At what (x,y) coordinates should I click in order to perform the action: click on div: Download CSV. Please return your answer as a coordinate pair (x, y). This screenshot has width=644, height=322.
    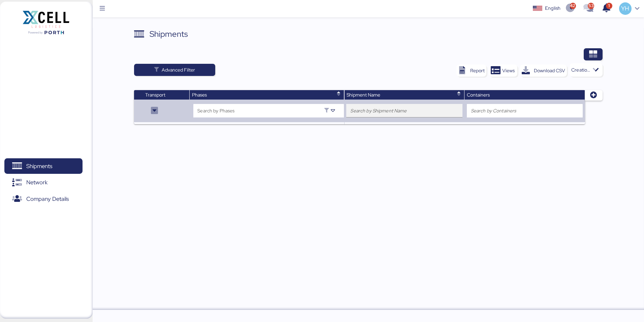
    Looking at the image, I should click on (549, 71).